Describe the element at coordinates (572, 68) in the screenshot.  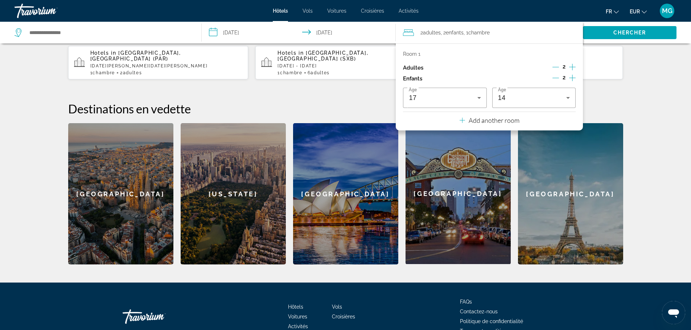
I see `button: Increment adults` at that location.